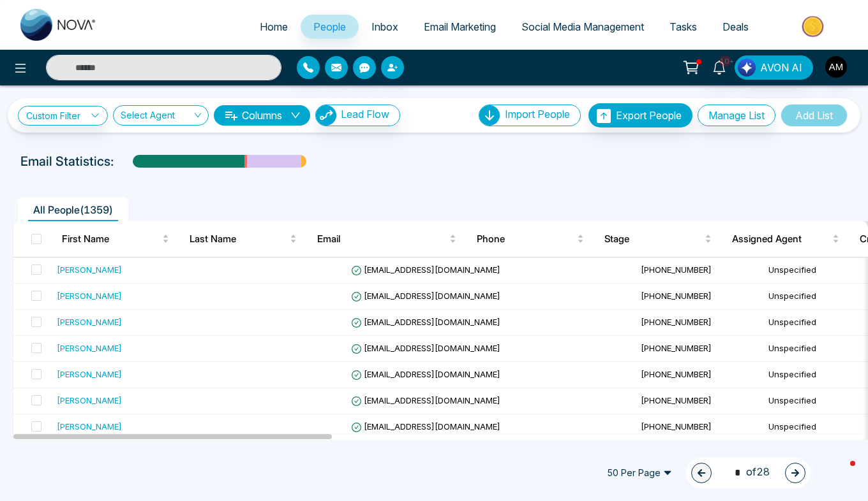 The width and height of the screenshot is (868, 501). Describe the element at coordinates (653, 239) in the screenshot. I see `span: Stage` at that location.